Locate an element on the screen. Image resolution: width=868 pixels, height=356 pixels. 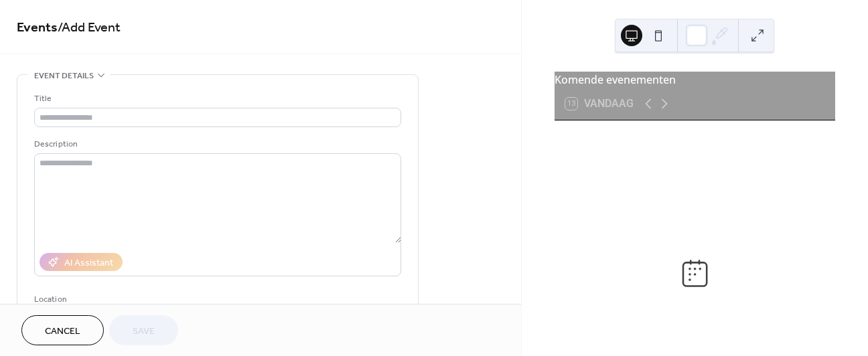
a: Cancel is located at coordinates (63, 330).